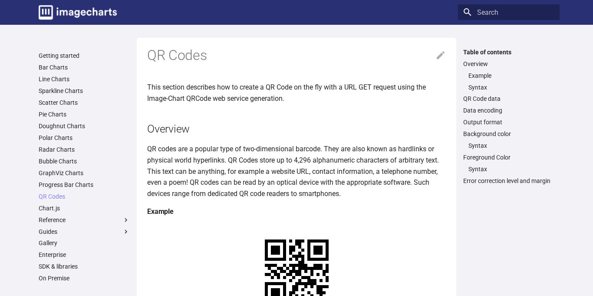 The image size is (593, 296). I want to click on label: Reference, so click(84, 220).